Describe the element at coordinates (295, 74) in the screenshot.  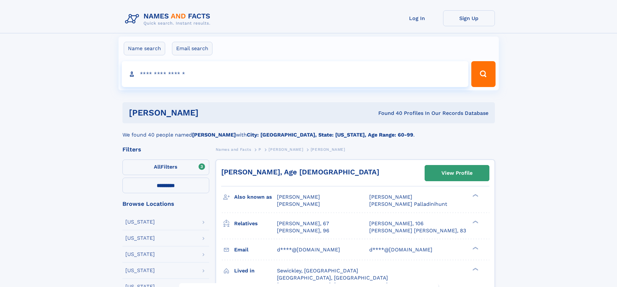
I see `input: search input` at that location.